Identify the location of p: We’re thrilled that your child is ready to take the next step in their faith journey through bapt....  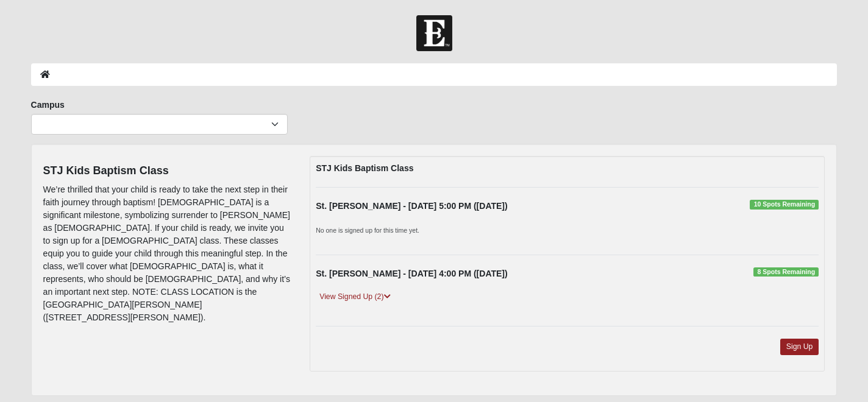
(168, 254).